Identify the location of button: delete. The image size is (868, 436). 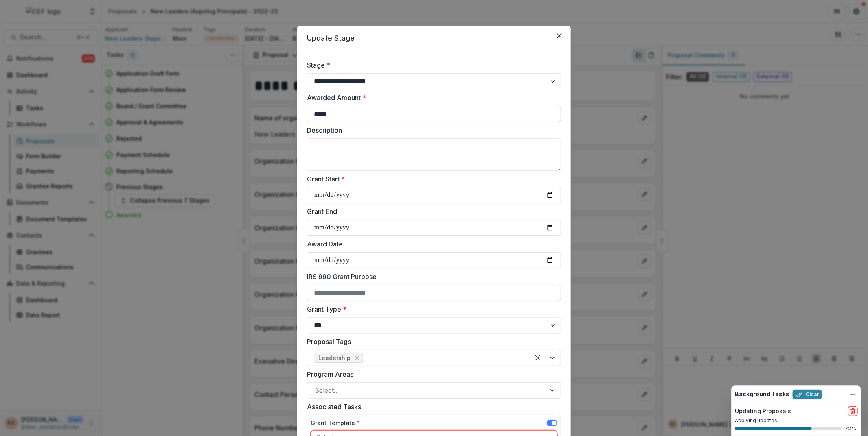
(853, 412).